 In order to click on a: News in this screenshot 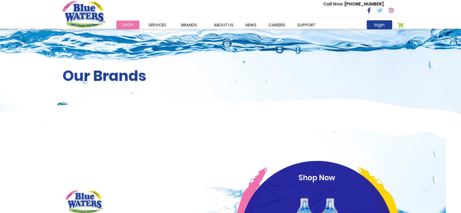, I will do `click(251, 25)`.